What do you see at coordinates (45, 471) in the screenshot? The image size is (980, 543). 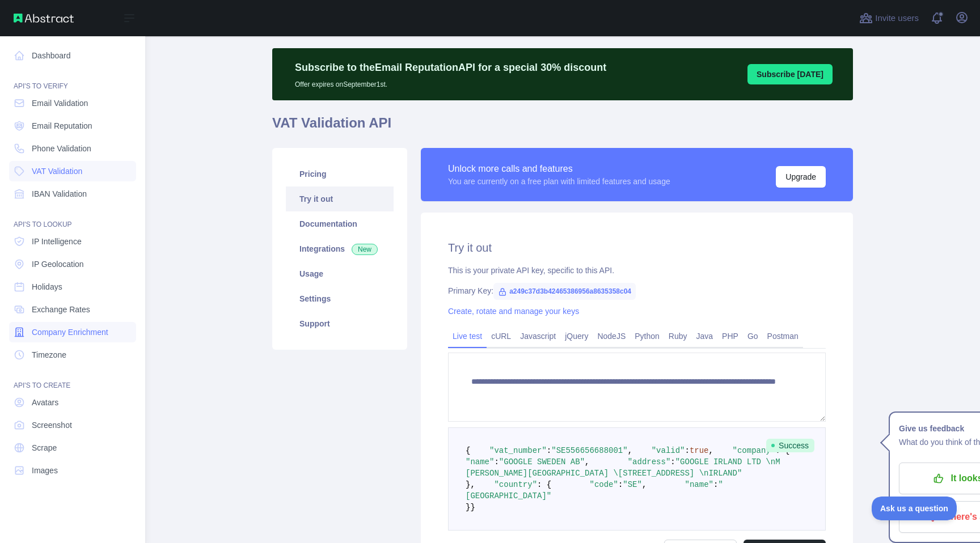 I see `span: Images` at bounding box center [45, 471].